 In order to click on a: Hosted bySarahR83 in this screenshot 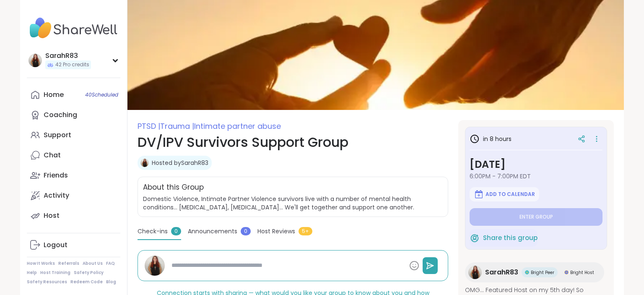, I will do `click(180, 163)`.